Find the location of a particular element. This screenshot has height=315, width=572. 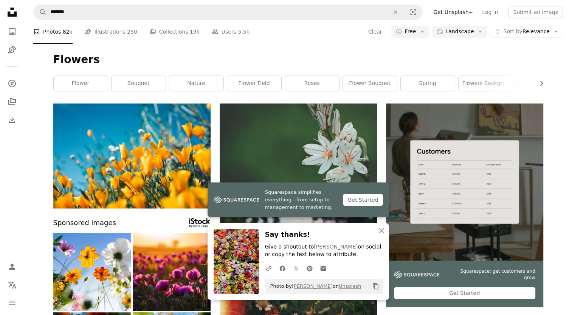

a: Illustrations is located at coordinates (12, 50).